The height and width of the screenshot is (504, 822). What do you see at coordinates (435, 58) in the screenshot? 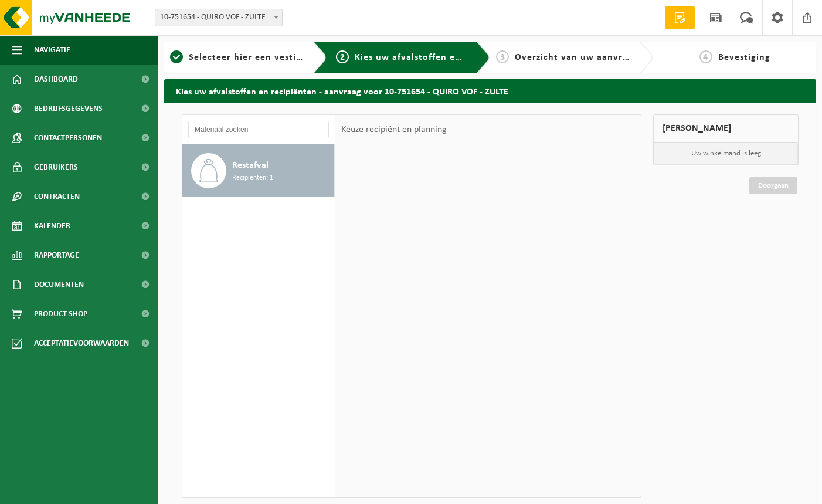
I see `span: Kies uw afvalstoffen en recipiënten` at bounding box center [435, 58].